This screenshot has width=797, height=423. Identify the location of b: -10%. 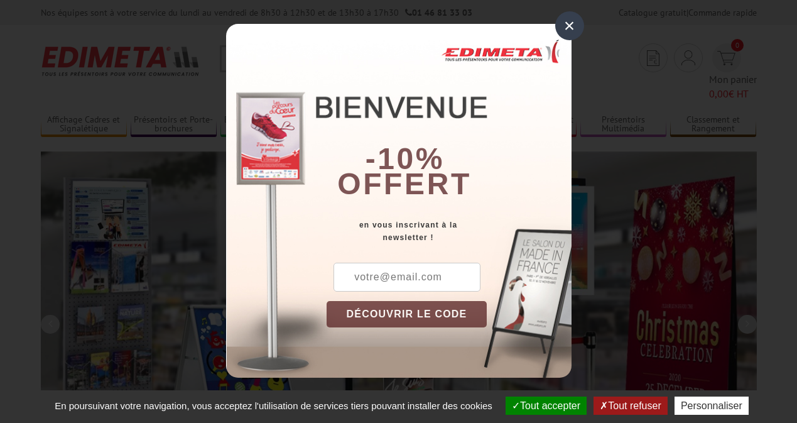
(405, 158).